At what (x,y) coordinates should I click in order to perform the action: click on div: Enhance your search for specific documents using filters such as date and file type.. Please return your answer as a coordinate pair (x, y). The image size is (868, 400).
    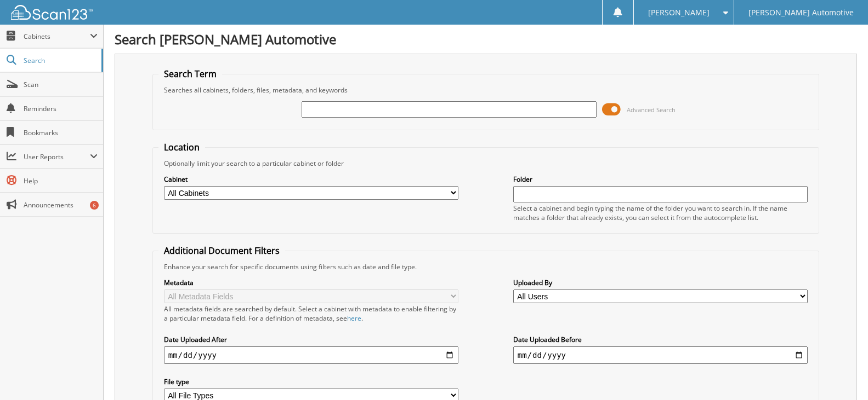
    Looking at the image, I should click on (486, 267).